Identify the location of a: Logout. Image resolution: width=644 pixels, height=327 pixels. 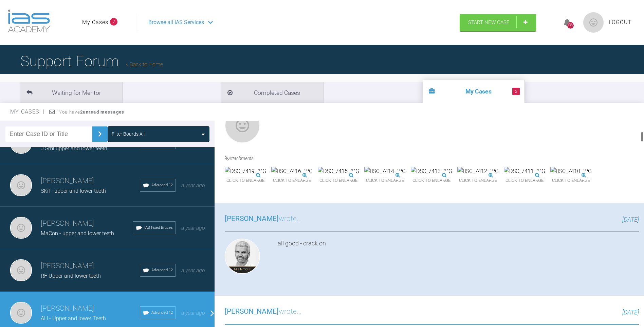
(620, 23).